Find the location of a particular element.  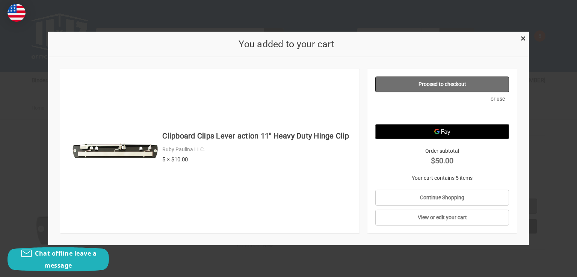

a: Close is located at coordinates (523, 38).